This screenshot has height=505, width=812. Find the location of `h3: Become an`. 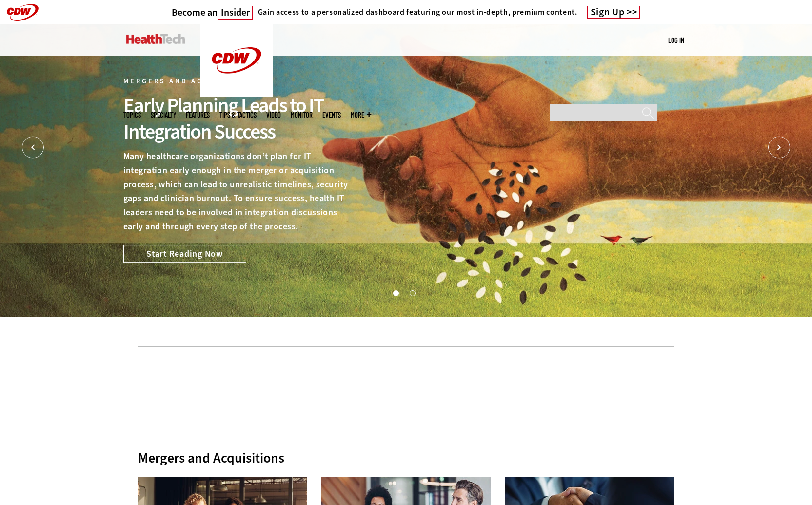

h3: Become an is located at coordinates (212, 12).